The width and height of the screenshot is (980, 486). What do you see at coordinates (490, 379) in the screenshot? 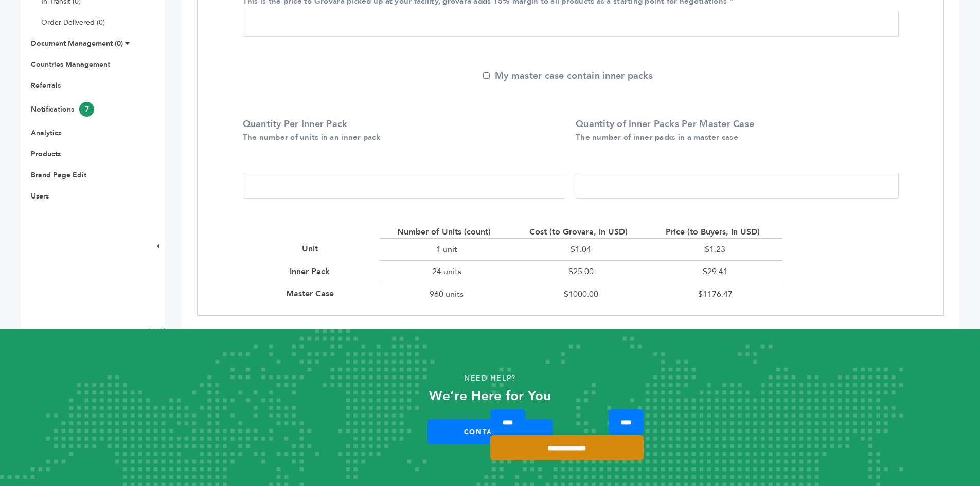
I see `p: Need Help?` at bounding box center [490, 379].